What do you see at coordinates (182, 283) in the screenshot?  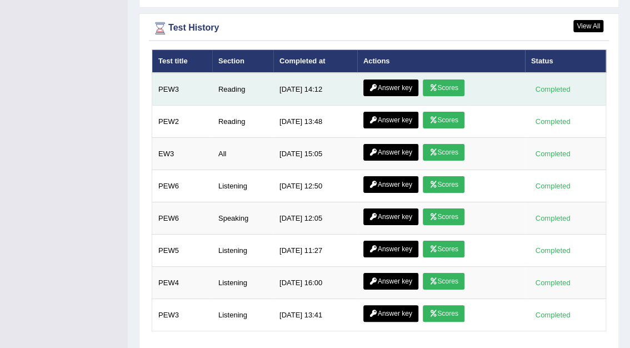 I see `td: PEW4` at bounding box center [182, 283].